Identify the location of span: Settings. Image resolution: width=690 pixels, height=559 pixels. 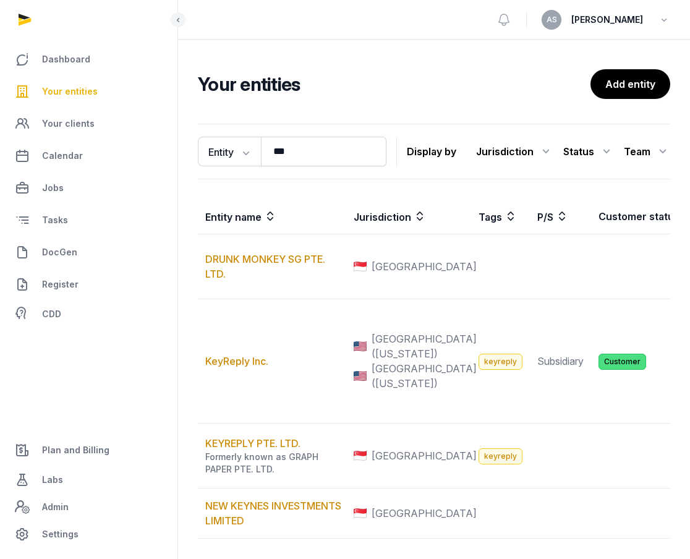
(60, 534).